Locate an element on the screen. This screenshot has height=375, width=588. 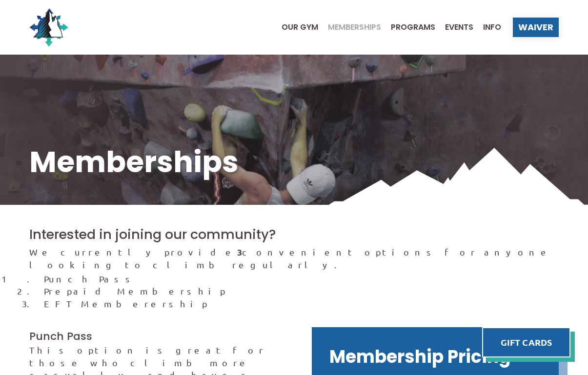
span: Waiver is located at coordinates (536, 28).